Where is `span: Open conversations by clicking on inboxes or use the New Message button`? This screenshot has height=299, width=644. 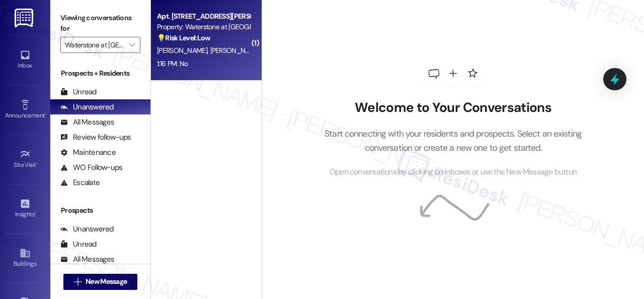
span: Open conversations by clicking on inboxes or use the New Message button is located at coordinates (453, 172).